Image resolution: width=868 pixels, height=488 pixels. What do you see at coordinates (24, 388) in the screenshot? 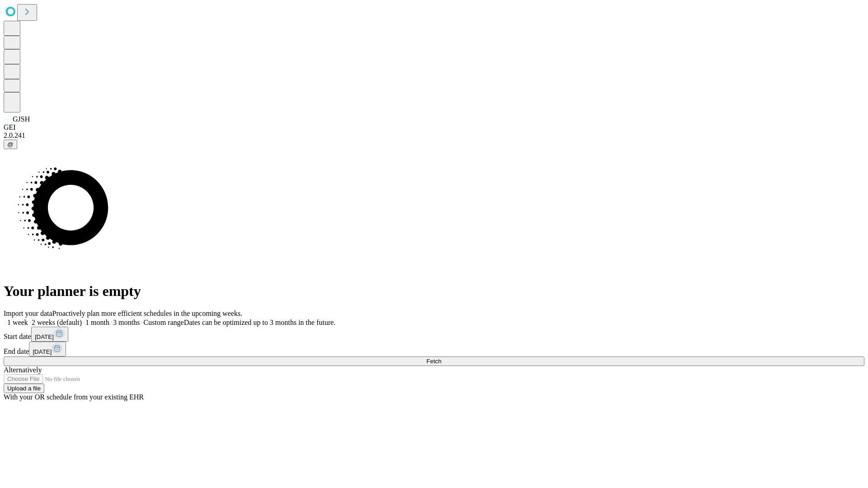
I see `button: Upload a file` at bounding box center [24, 388].